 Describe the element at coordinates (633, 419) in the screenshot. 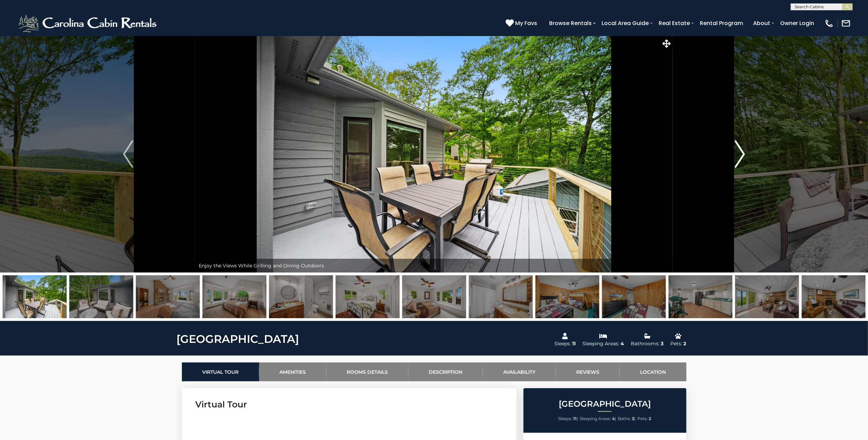

I see `strong: 3` at that location.